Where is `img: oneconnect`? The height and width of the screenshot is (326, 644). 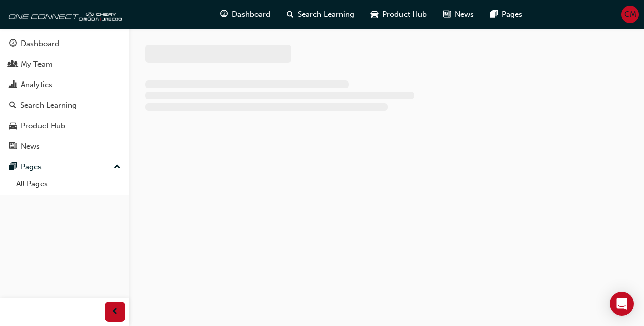
img: oneconnect is located at coordinates (63, 14).